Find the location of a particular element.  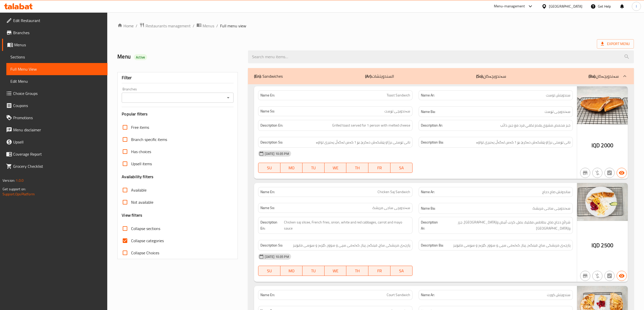

input: search is located at coordinates (441, 57).